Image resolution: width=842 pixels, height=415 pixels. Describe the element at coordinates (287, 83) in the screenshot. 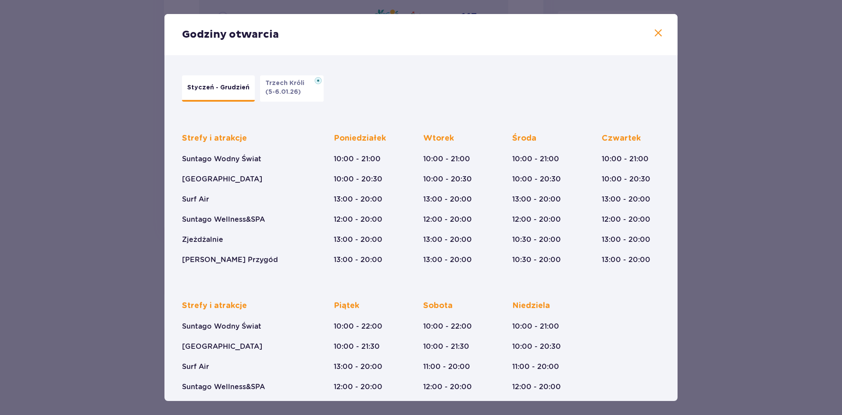

I see `p: Trzech Króli` at that location.